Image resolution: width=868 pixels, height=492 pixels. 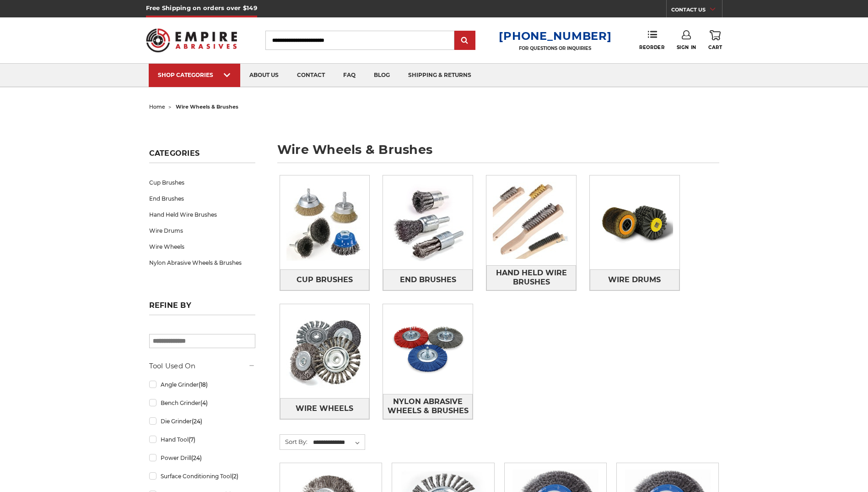 What do you see at coordinates (349, 75) in the screenshot?
I see `a: faq` at bounding box center [349, 75].